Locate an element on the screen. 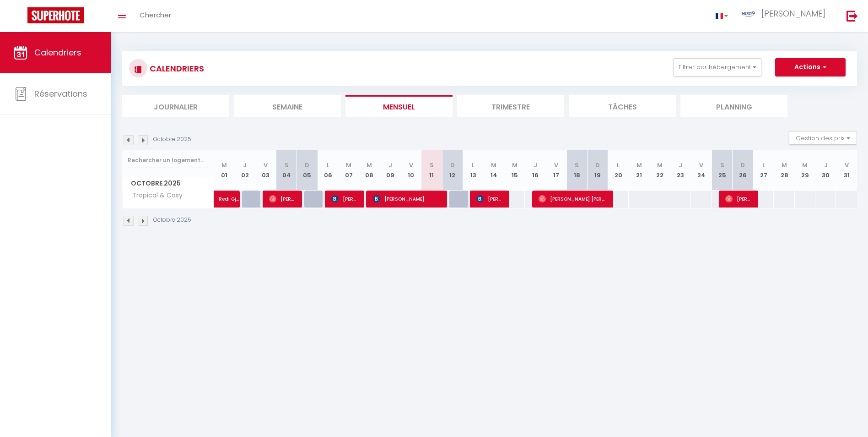  button: Actions is located at coordinates (811, 68).